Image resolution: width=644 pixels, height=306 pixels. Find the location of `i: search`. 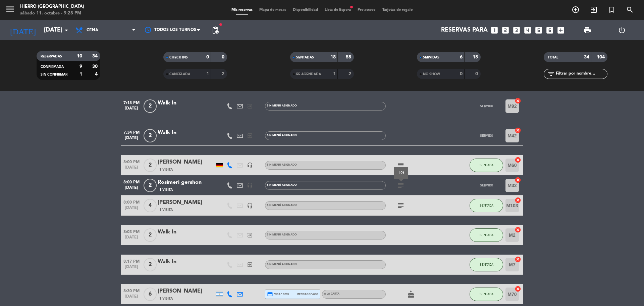

i: search is located at coordinates (630, 10).